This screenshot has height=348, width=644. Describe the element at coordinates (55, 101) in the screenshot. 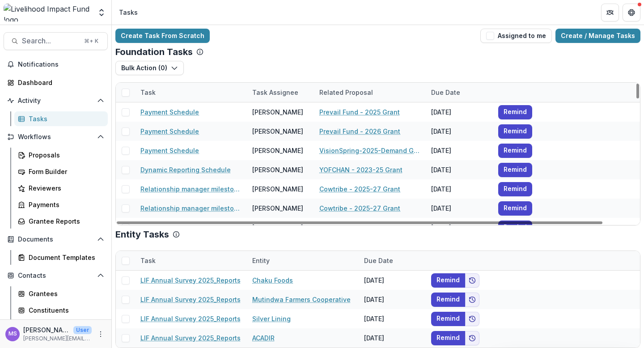

I see `button: Open Activity` at that location.